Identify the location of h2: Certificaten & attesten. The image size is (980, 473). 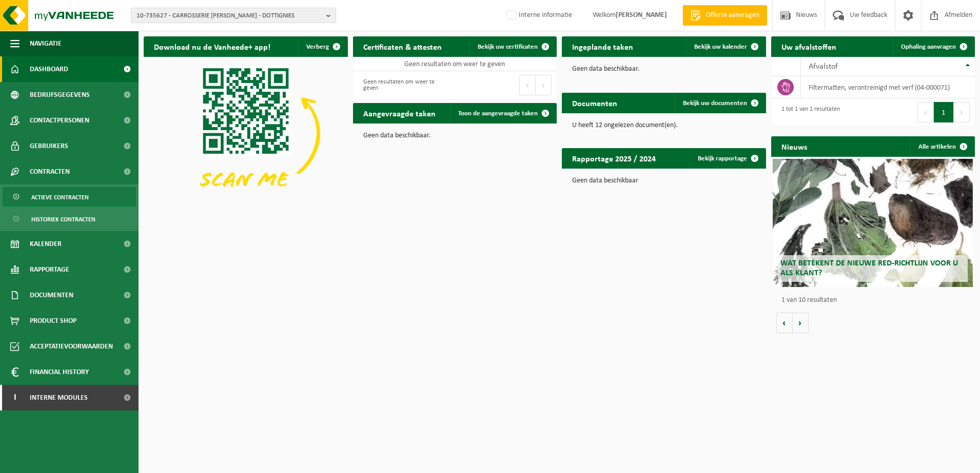
(402, 46).